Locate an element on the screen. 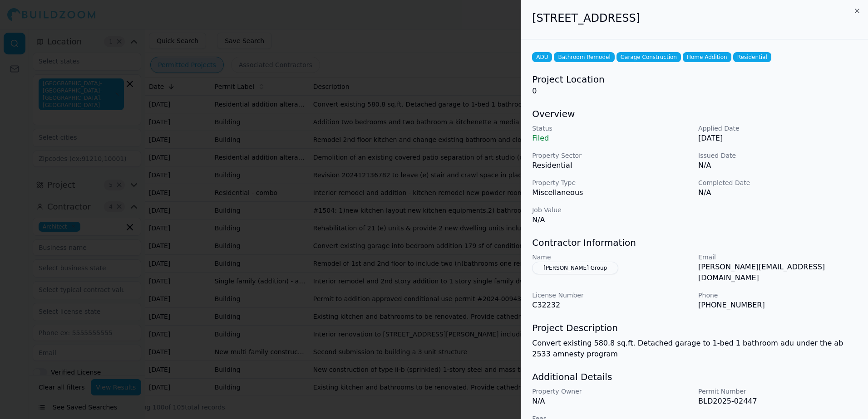  p: Name is located at coordinates (611, 257).